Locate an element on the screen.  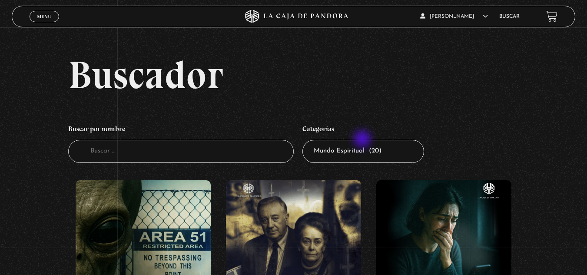
h2: Buscador is located at coordinates (322, 75).